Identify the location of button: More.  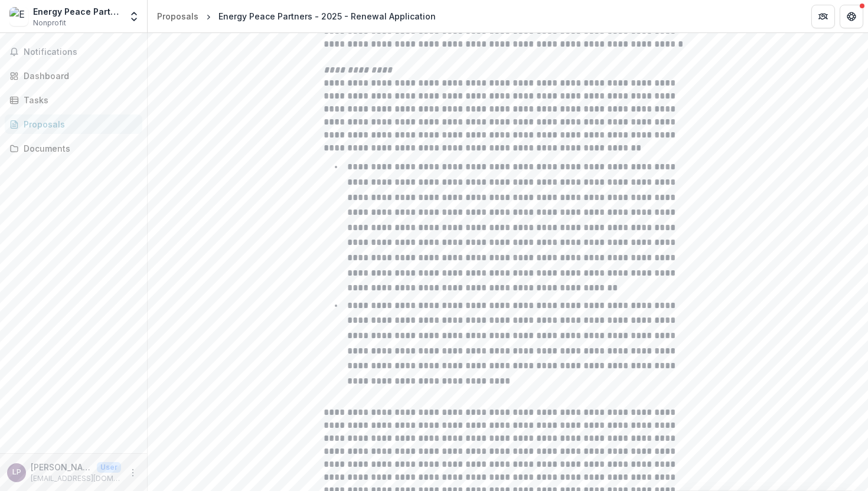
(133, 473).